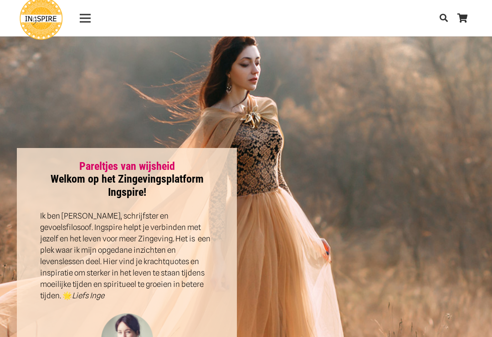 This screenshot has height=337, width=492. What do you see at coordinates (85, 18) in the screenshot?
I see `a: Menu` at bounding box center [85, 18].